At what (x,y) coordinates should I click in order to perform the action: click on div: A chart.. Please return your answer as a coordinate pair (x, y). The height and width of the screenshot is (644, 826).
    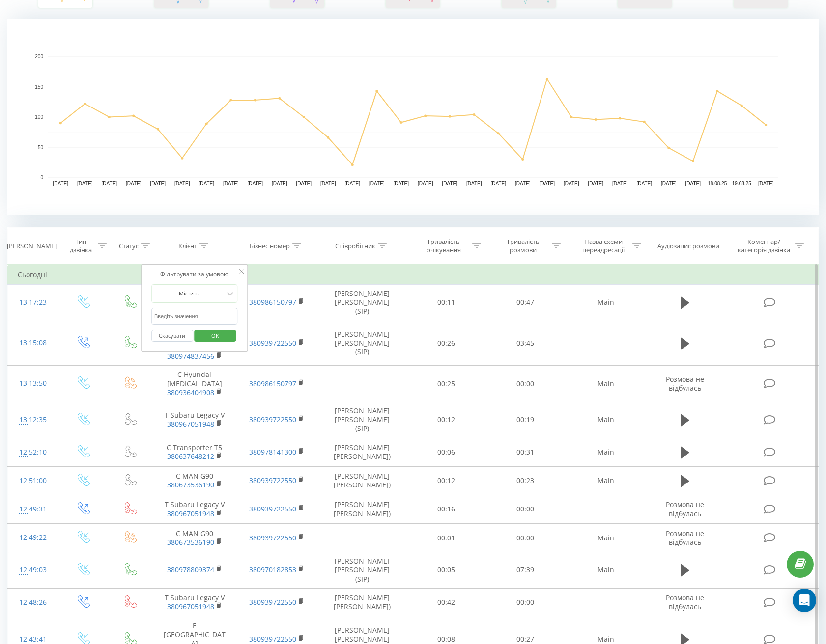
    Looking at the image, I should click on (413, 117).